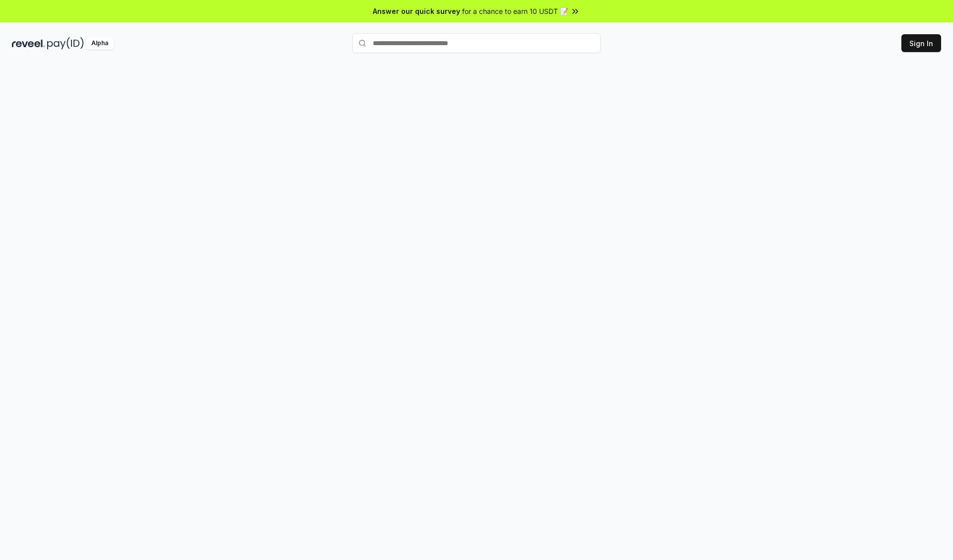 The width and height of the screenshot is (953, 560). I want to click on img: pay_id, so click(66, 43).